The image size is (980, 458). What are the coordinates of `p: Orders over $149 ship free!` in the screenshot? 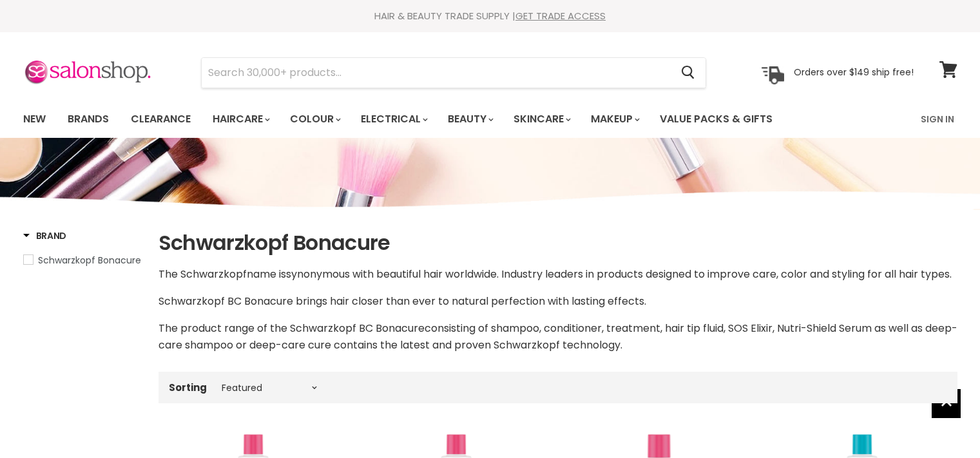 It's located at (853, 73).